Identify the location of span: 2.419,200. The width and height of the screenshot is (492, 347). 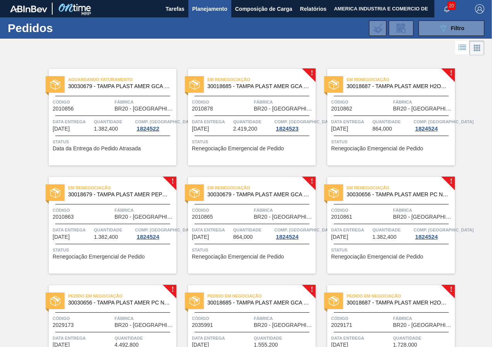
(245, 129).